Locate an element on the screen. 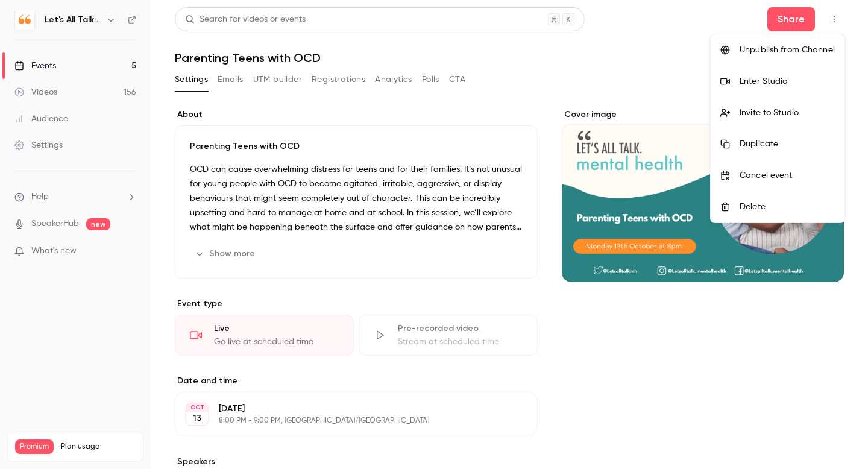 This screenshot has height=469, width=868. div: Invite to Studio is located at coordinates (787, 113).